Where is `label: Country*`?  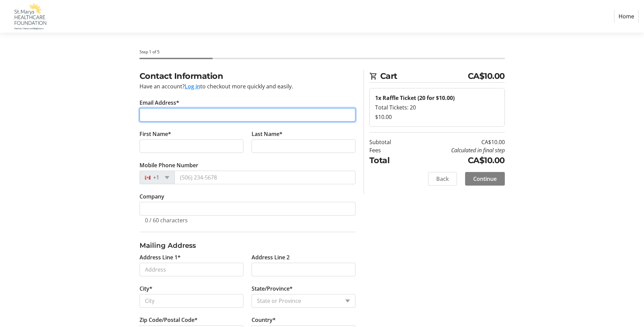
label: Country* is located at coordinates (263, 320).